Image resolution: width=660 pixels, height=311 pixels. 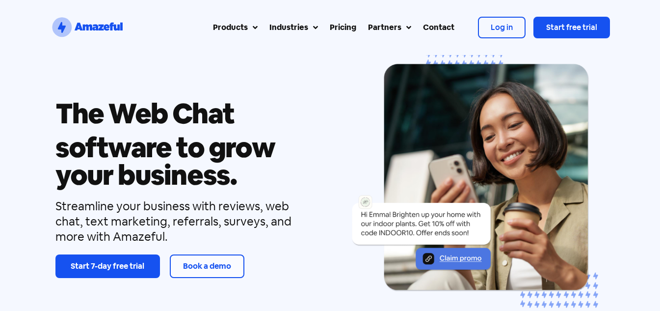 I want to click on a: Products, so click(x=235, y=27).